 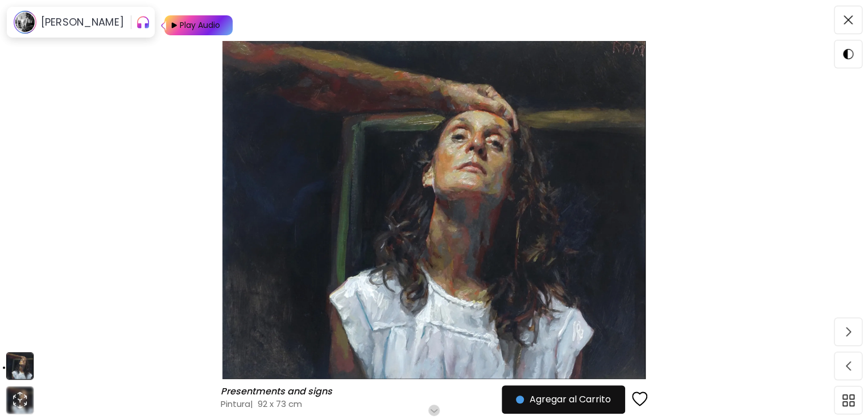 What do you see at coordinates (143, 22) in the screenshot?
I see `button: pauseOutline IconGradient Icon` at bounding box center [143, 22].